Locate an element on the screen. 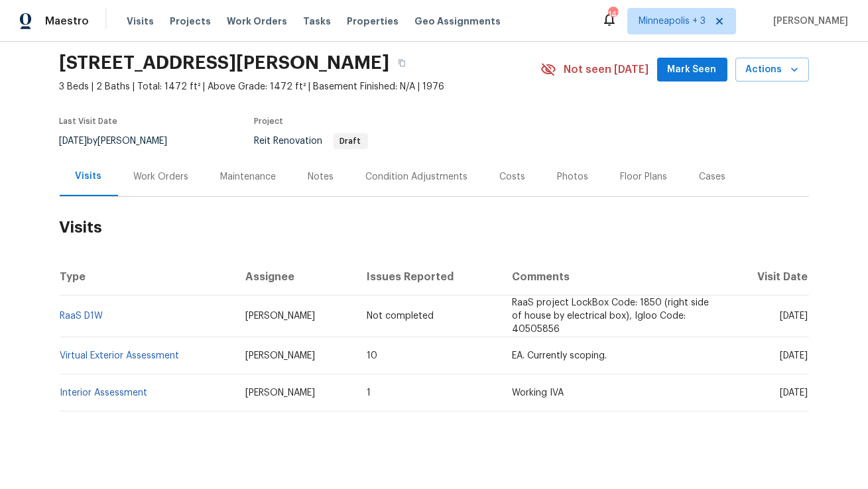  span: Maestro is located at coordinates (67, 21).